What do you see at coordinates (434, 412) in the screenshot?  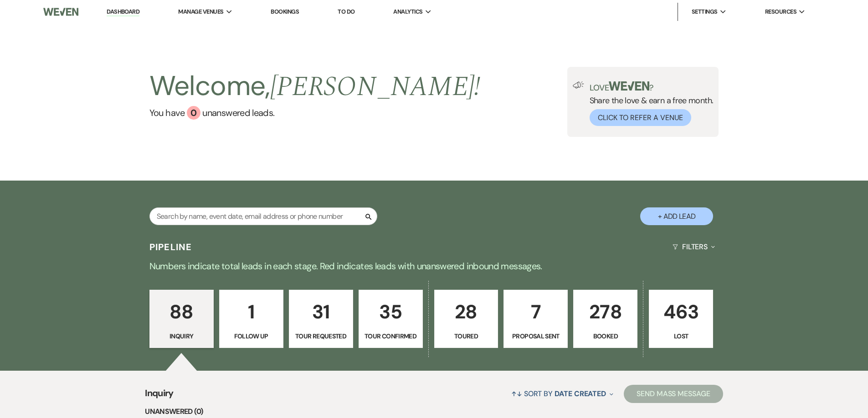 I see `li: Unanswered (0)` at bounding box center [434, 412].